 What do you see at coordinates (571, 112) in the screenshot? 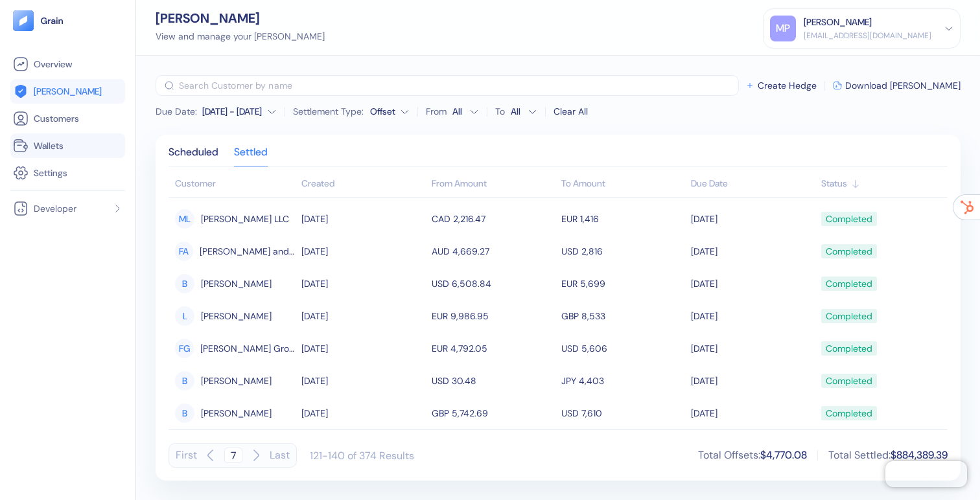
I see `div: Clear All` at bounding box center [571, 112].